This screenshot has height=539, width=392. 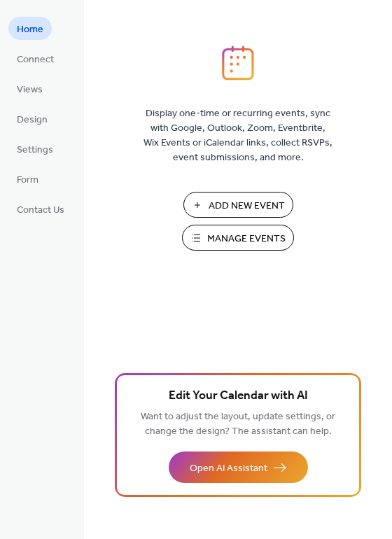 I want to click on a: Views, so click(x=30, y=88).